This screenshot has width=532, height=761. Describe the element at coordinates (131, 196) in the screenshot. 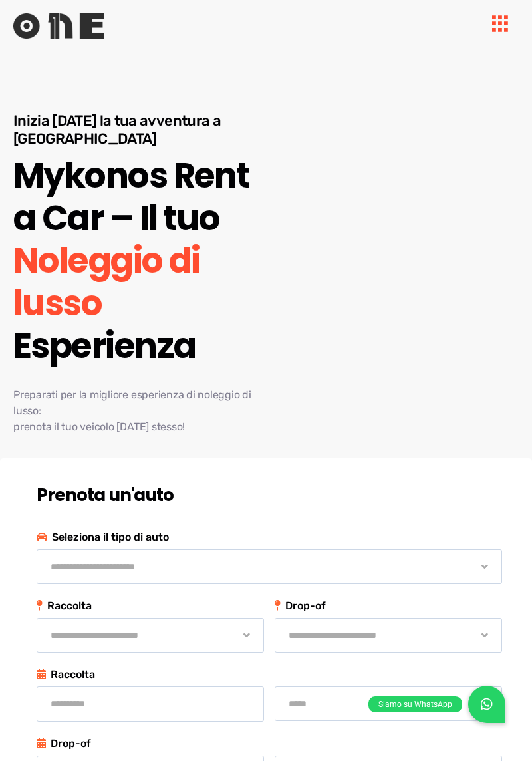

I see `font: Mykonos Rent a Car – Il tuo` at that location.